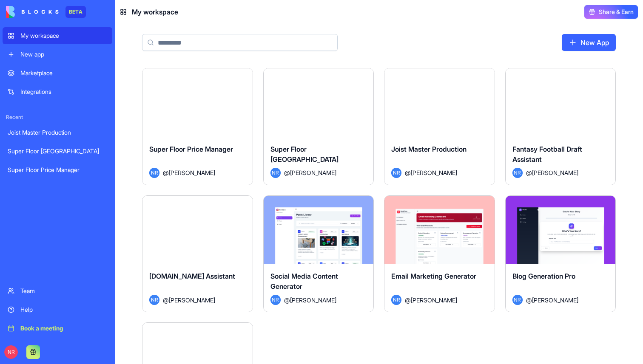 Image resolution: width=643 pixels, height=364 pixels. I want to click on div: BETA, so click(76, 12).